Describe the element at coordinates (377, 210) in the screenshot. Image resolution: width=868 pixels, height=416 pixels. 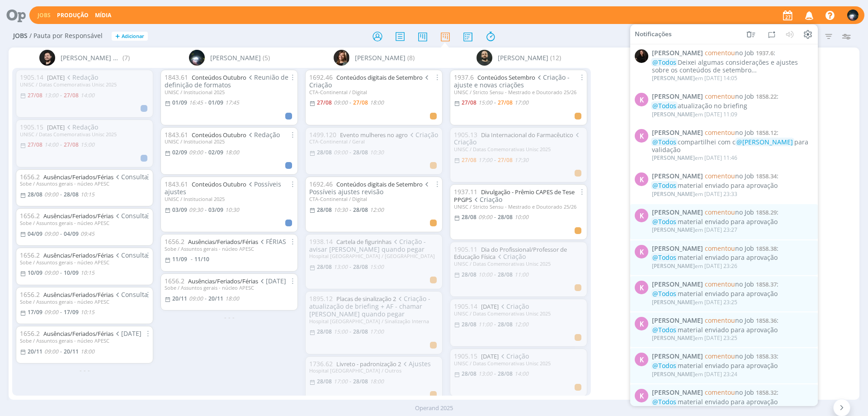
I see `12:00` at that location.